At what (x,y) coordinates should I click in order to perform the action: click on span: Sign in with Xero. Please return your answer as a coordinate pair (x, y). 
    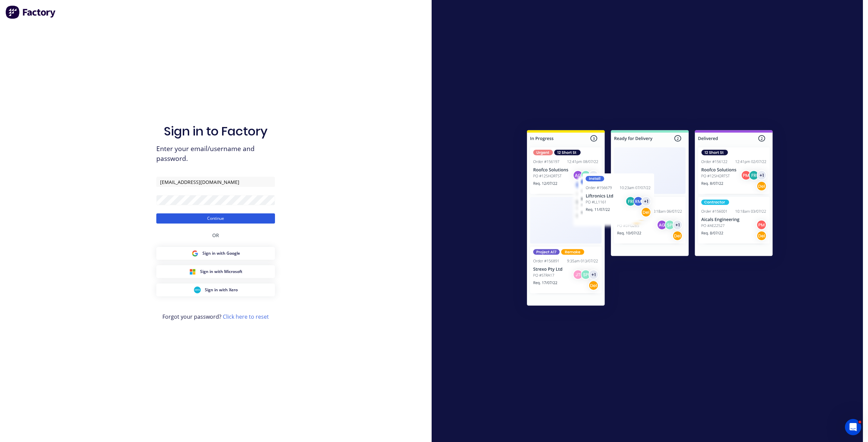
    Looking at the image, I should click on (221, 290).